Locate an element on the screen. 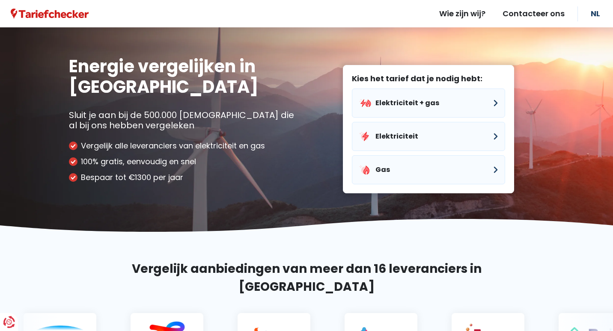 The image size is (613, 331). a: Tariefchecker is located at coordinates (50, 14).